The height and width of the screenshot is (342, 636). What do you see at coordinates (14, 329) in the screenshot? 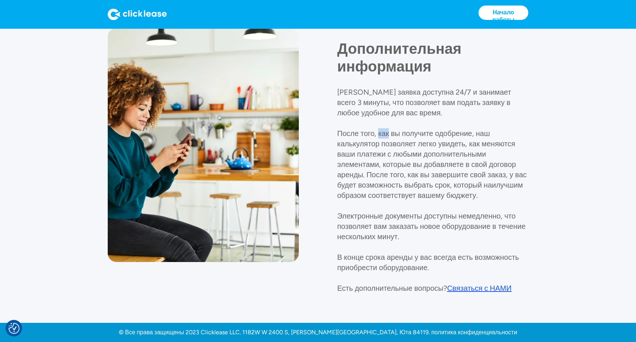
I see `img: Пересмотреть кнопку согласия` at bounding box center [14, 329].